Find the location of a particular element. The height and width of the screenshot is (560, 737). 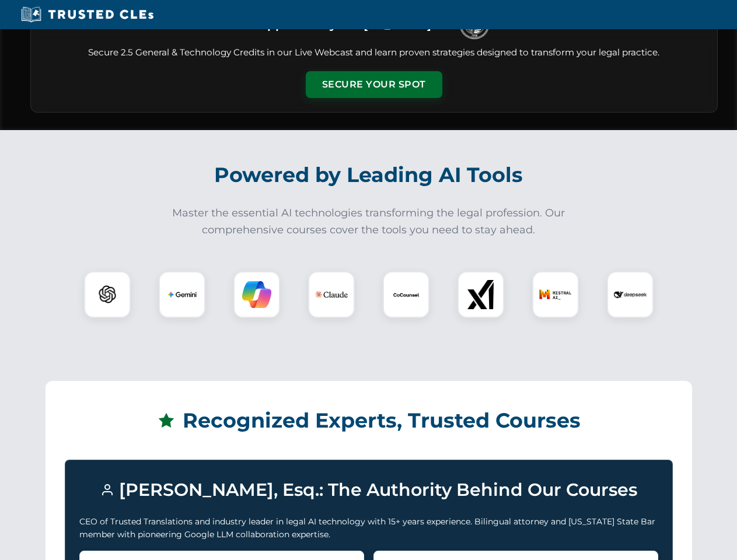

div: xAI is located at coordinates (481, 295).